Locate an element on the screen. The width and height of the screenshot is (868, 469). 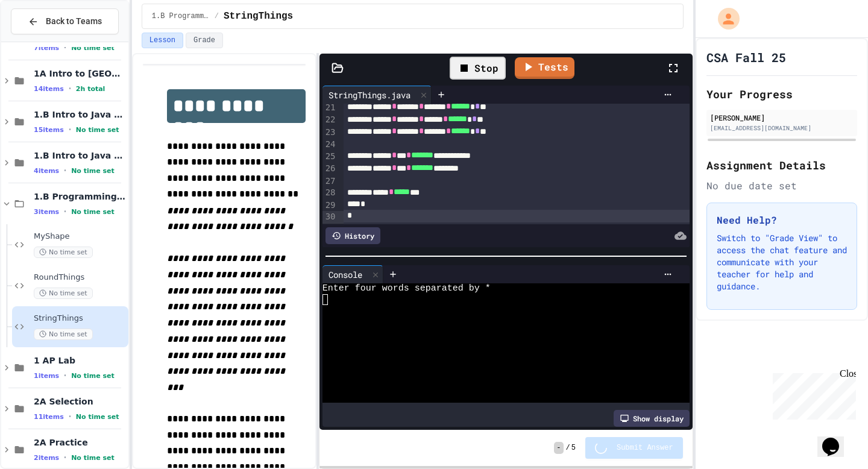
h1: CSA Fall 25 is located at coordinates (746, 57).